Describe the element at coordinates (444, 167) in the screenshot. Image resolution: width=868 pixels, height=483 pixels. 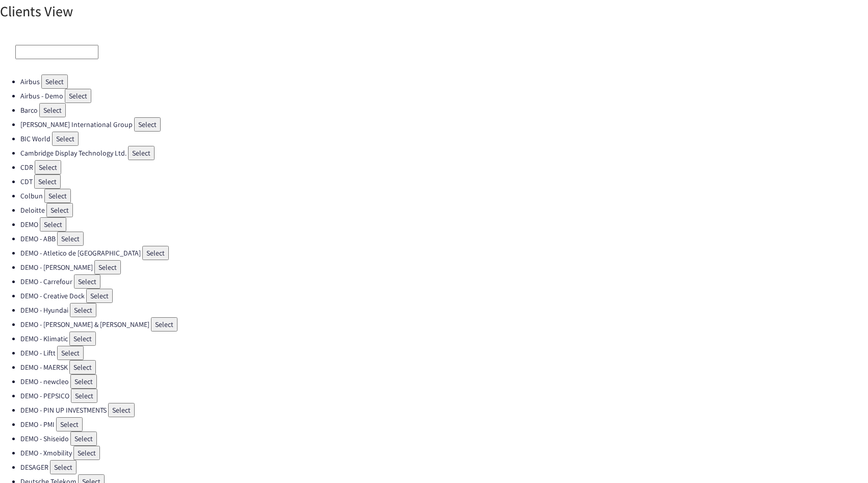
I see `li: CDR` at that location.